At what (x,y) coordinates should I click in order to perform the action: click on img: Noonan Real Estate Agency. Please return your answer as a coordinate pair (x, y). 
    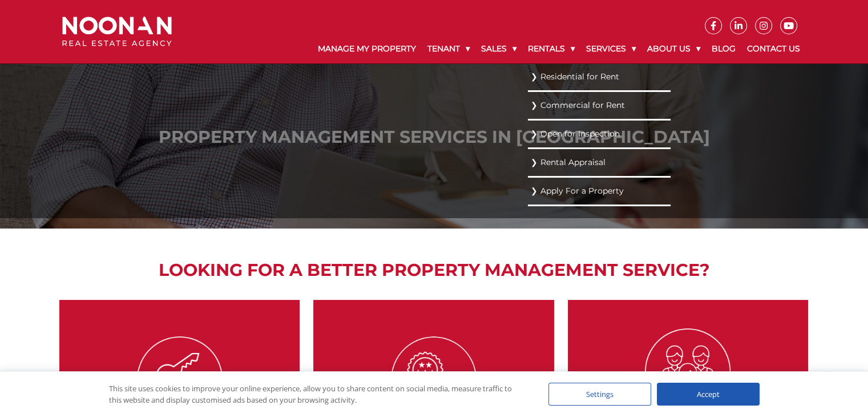
    Looking at the image, I should click on (117, 32).